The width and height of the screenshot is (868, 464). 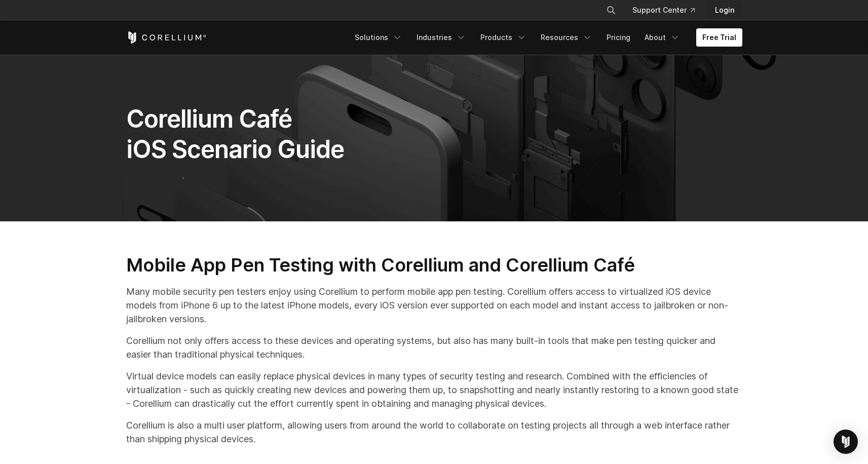 What do you see at coordinates (503, 37) in the screenshot?
I see `a: Products` at bounding box center [503, 37].